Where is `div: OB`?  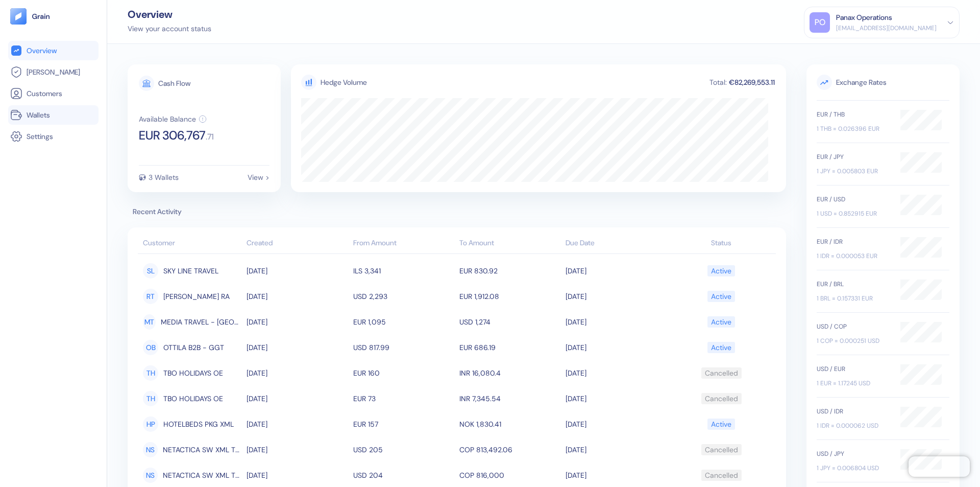
div: OB is located at coordinates (150, 348).